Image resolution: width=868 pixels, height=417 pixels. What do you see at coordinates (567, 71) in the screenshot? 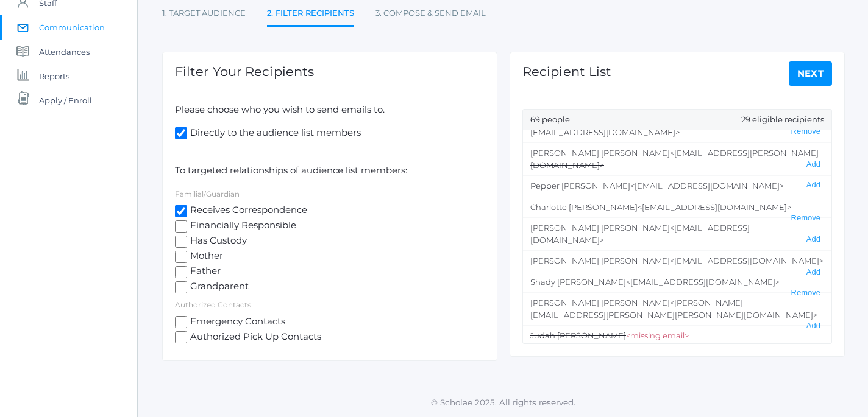
I see `h1: Recipient List` at bounding box center [567, 71].